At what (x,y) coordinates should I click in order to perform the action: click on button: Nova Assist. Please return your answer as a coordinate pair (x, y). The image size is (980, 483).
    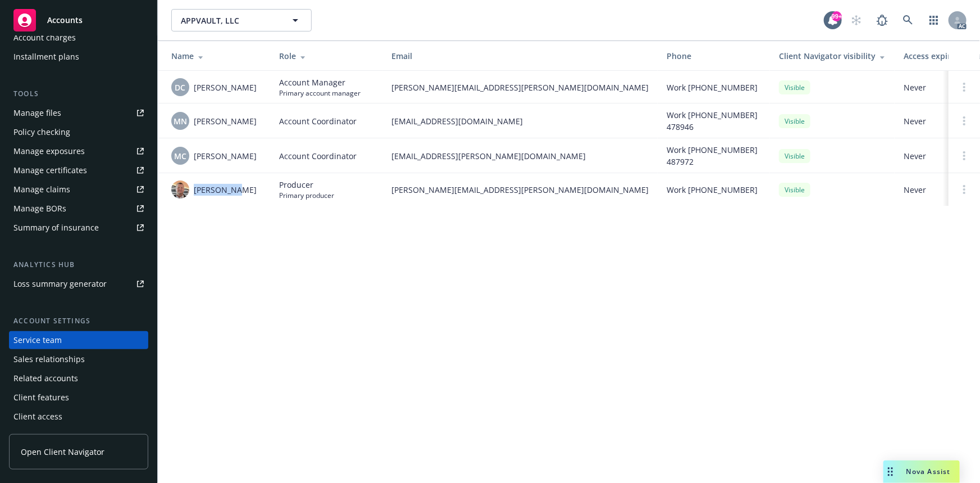
    Looking at the image, I should click on (921, 472).